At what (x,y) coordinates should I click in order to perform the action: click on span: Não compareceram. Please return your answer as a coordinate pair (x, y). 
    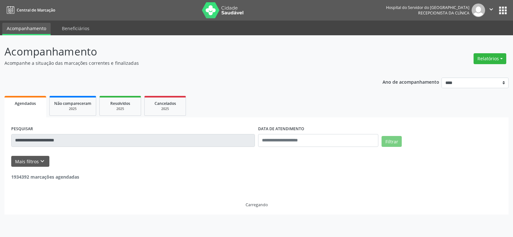
    Looking at the image, I should click on (73, 103).